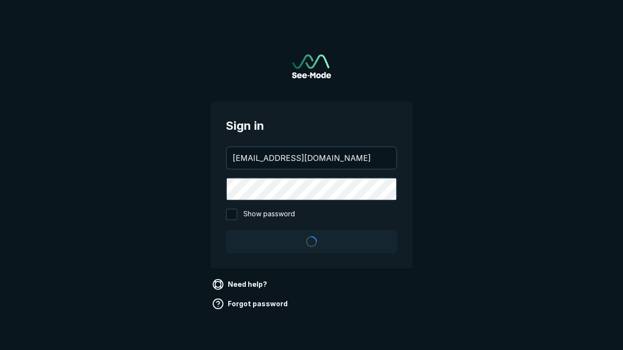  What do you see at coordinates (240, 285) in the screenshot?
I see `a: Need help?` at bounding box center [240, 285].